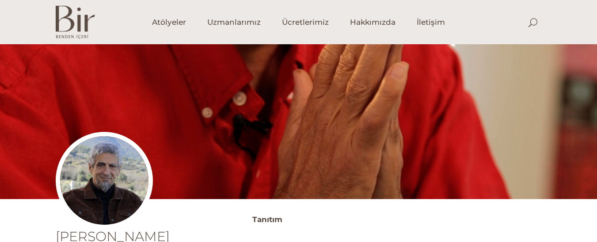 The width and height of the screenshot is (597, 242). What do you see at coordinates (305, 22) in the screenshot?
I see `span: Ücretlerimiz` at bounding box center [305, 22].